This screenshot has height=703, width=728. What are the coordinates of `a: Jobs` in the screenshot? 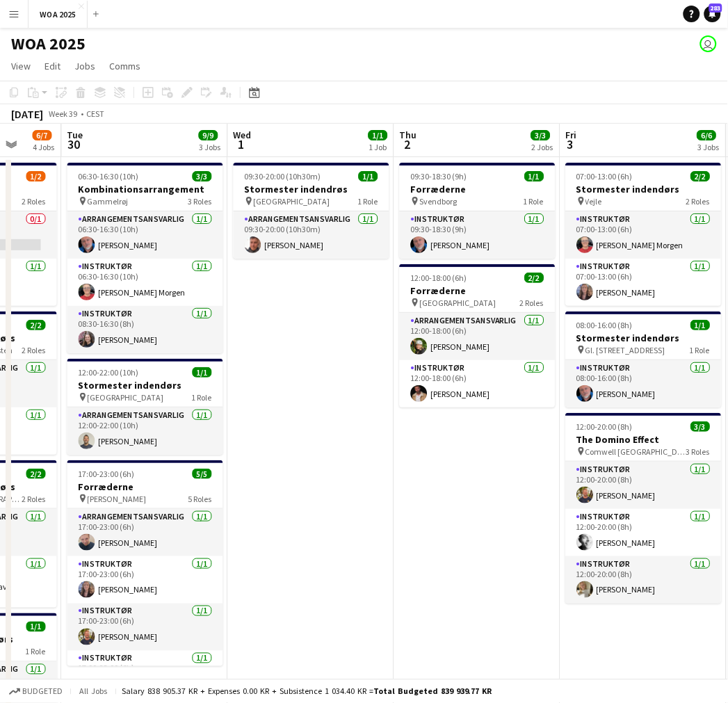 It's located at (85, 66).